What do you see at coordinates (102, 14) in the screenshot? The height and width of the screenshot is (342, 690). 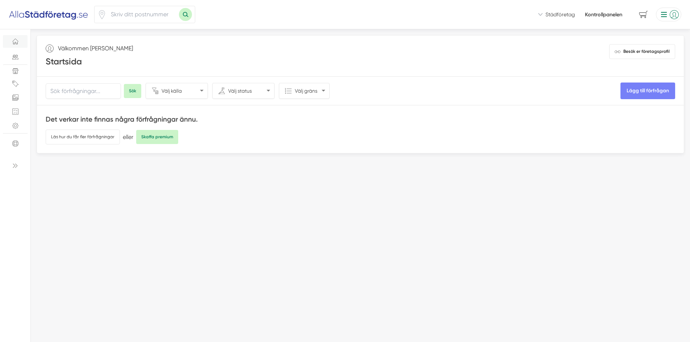 I see `span: Klicka för att använda din position.` at bounding box center [102, 14].